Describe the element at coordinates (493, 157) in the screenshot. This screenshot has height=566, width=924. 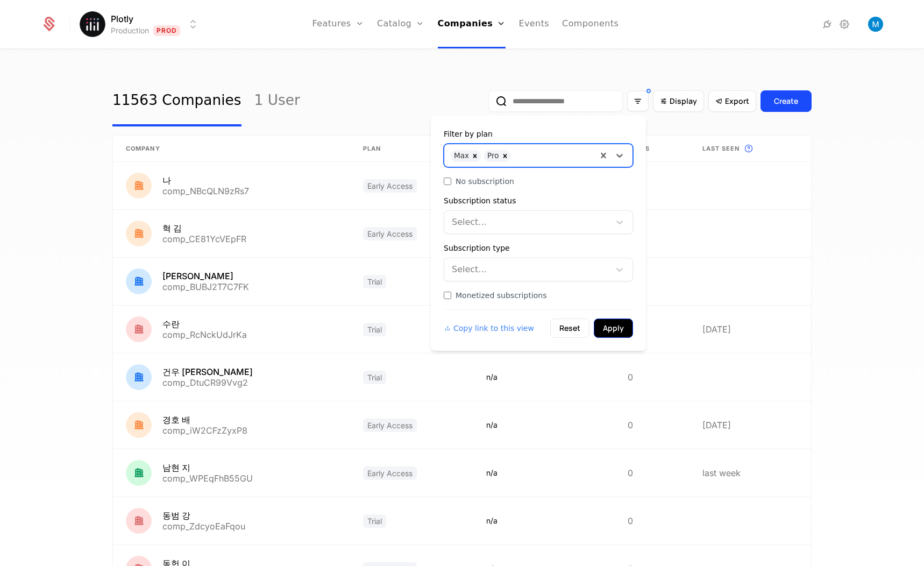
I see `div: Pro` at that location.